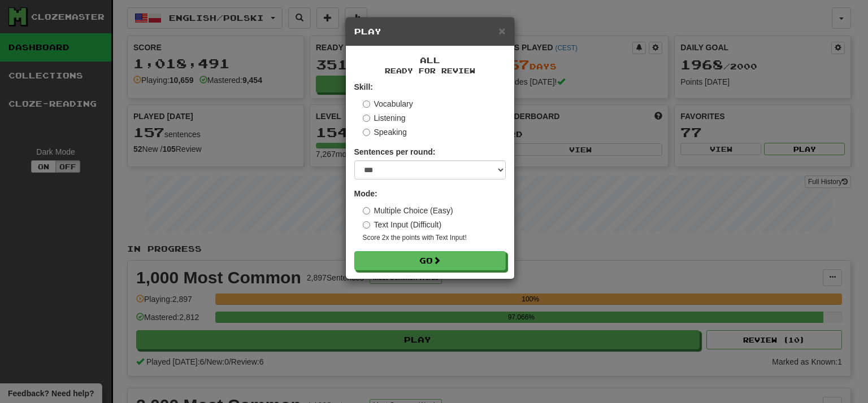  I want to click on small: Score 2x the points with Text Input !, so click(434, 238).